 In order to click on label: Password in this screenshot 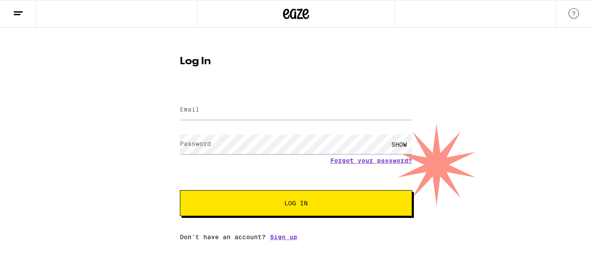, I will do `click(195, 143)`.